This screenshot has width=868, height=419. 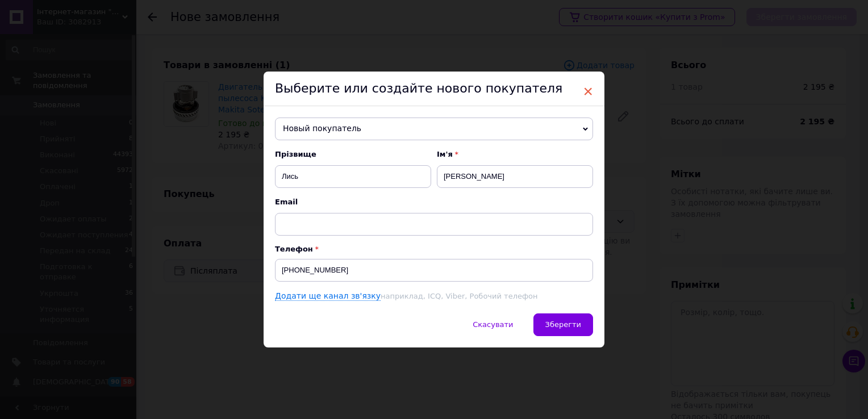 What do you see at coordinates (515, 176) in the screenshot?
I see `input: Наприклад: Іван` at bounding box center [515, 176].